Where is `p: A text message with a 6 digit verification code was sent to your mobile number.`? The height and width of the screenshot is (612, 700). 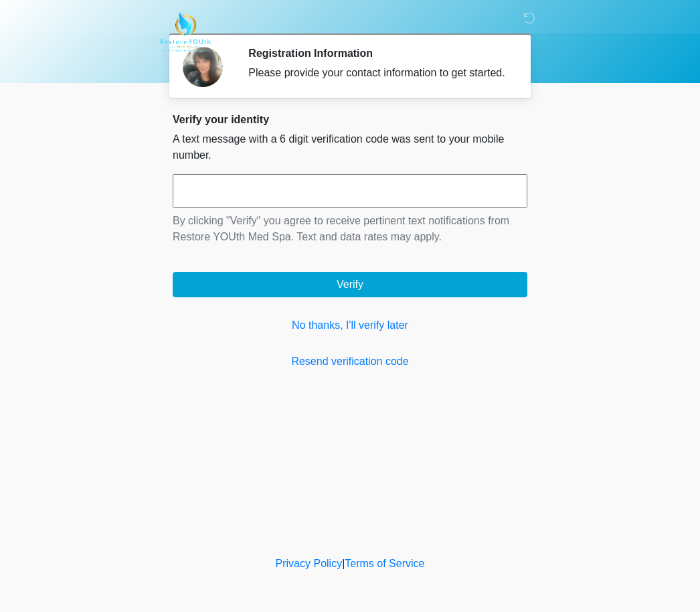
p: A text message with a 6 digit verification code was sent to your mobile number. is located at coordinates (350, 147).